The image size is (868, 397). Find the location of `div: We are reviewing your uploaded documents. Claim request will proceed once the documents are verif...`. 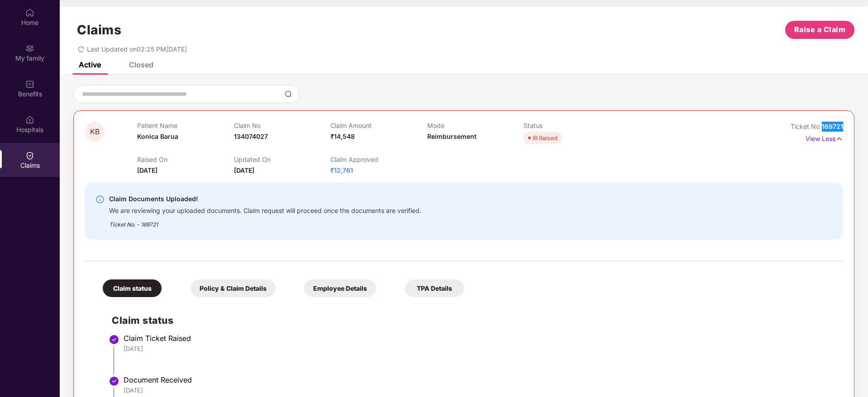

div: We are reviewing your uploaded documents. Claim request will proceed once the documents are verif... is located at coordinates (265, 209).